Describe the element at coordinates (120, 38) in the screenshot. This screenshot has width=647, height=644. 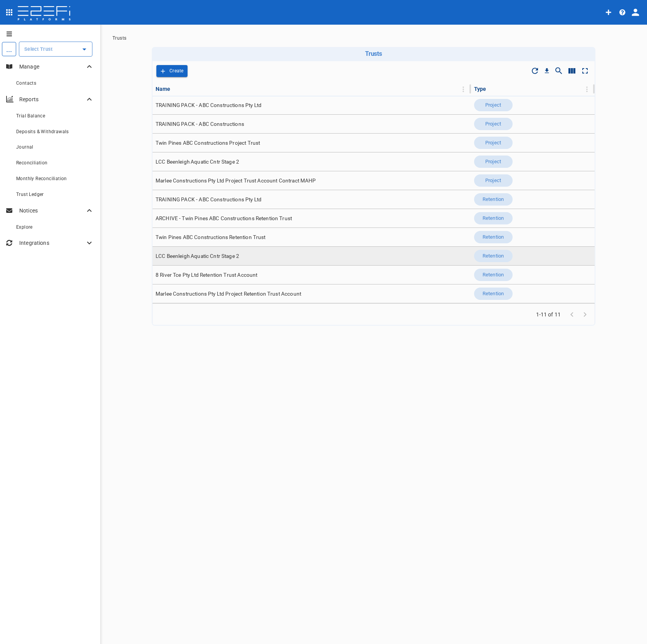
I see `span: Trusts` at that location.